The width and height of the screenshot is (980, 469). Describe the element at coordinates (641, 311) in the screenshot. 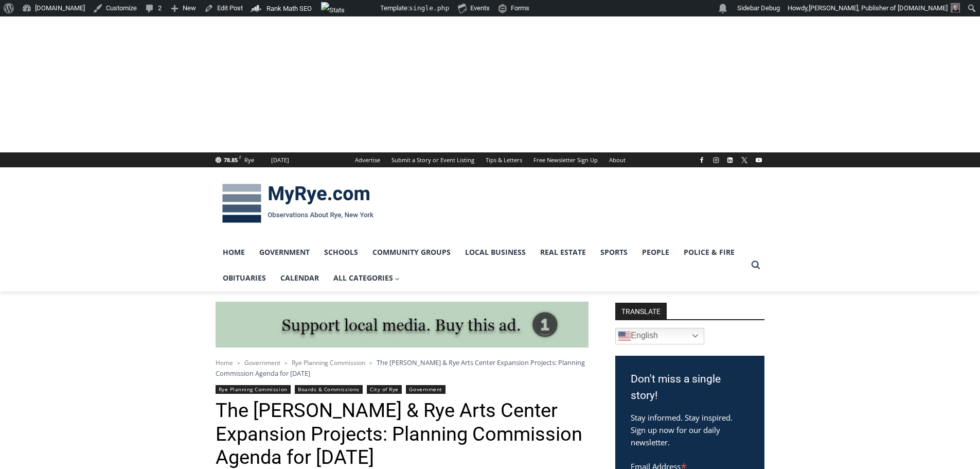

I see `strong: TRANSLATE` at that location.